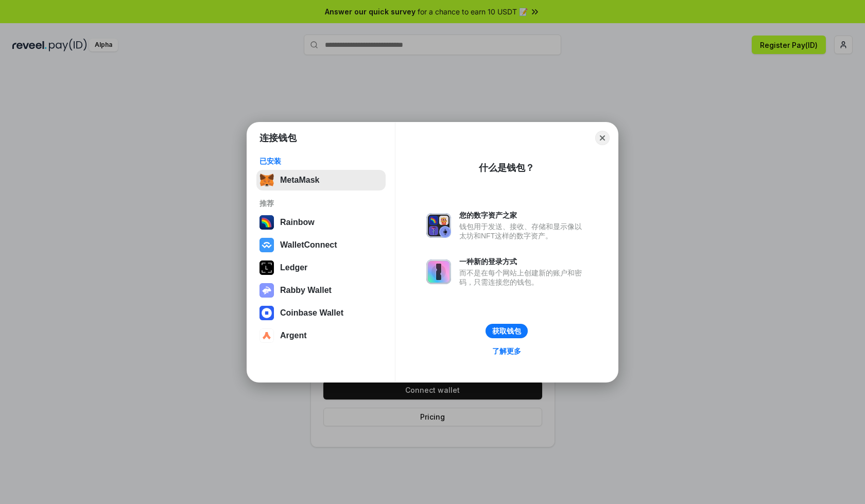 Image resolution: width=865 pixels, height=504 pixels. I want to click on div: 获取钱包, so click(507, 331).